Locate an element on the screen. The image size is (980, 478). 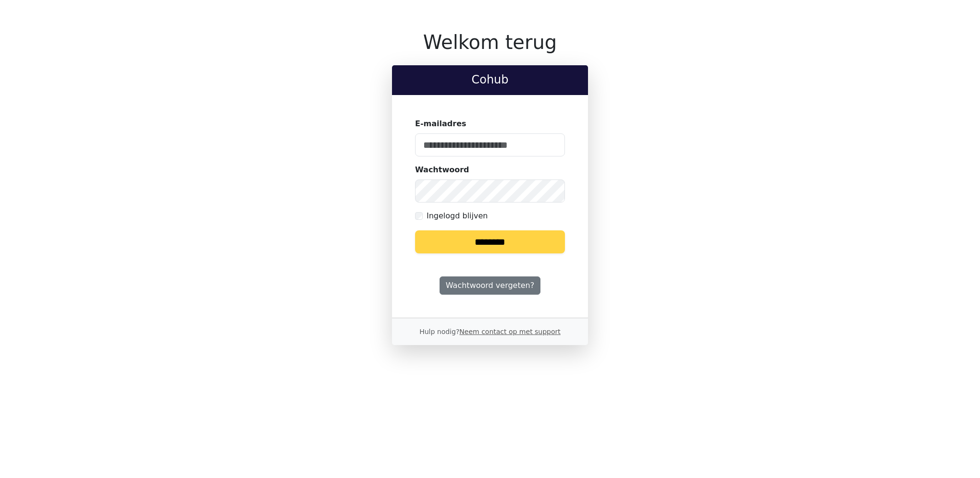
label: Ingelogd blijven is located at coordinates (457, 216).